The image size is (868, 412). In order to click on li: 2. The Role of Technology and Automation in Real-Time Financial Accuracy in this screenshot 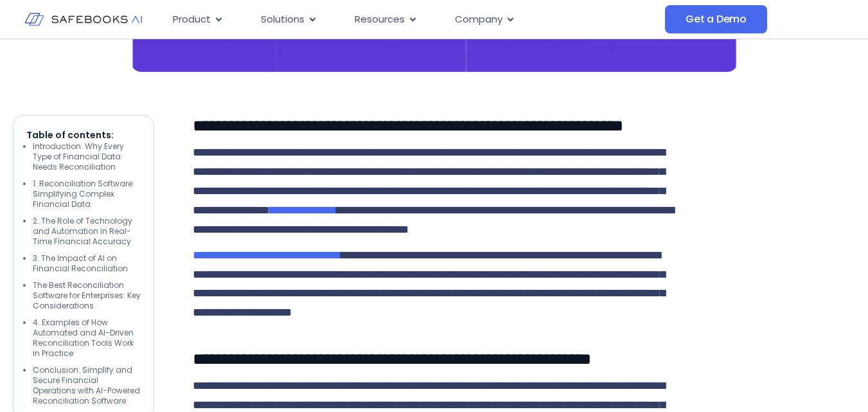, I will do `click(87, 231)`.